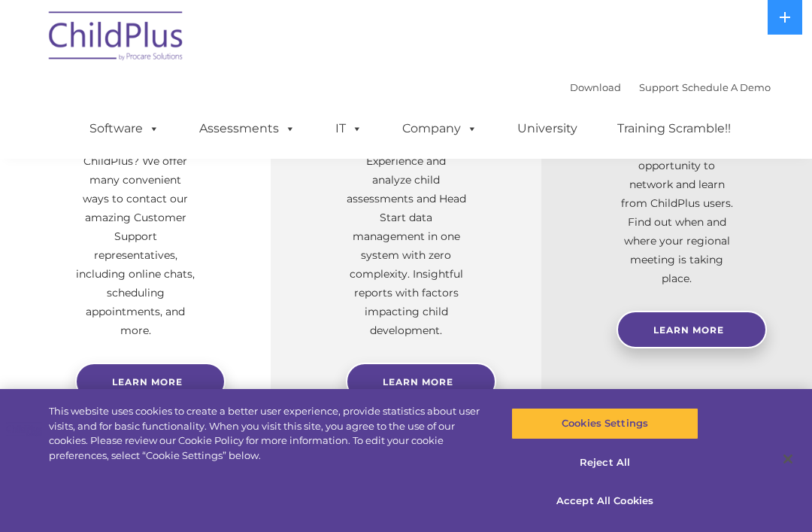 The image size is (812, 532). Describe the element at coordinates (726, 87) in the screenshot. I see `a: Schedule A Demo` at that location.